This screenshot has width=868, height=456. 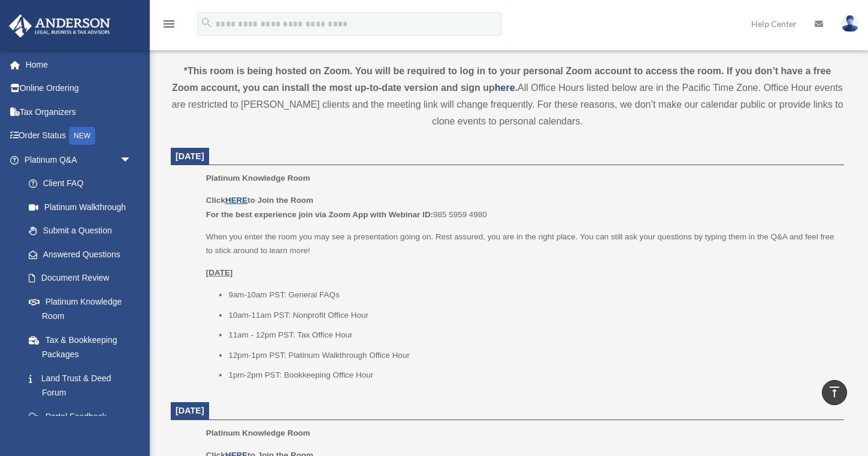 I want to click on a: here, so click(x=504, y=87).